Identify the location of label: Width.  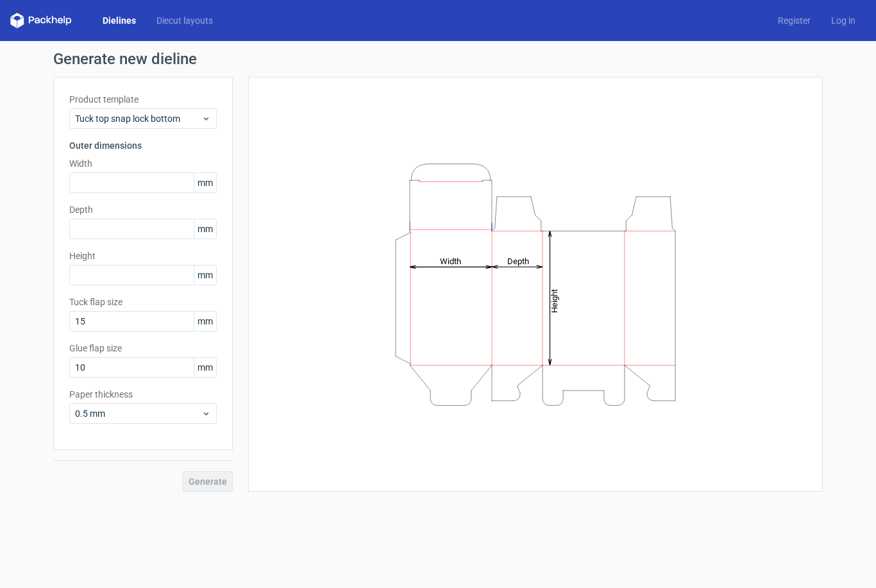
(143, 163).